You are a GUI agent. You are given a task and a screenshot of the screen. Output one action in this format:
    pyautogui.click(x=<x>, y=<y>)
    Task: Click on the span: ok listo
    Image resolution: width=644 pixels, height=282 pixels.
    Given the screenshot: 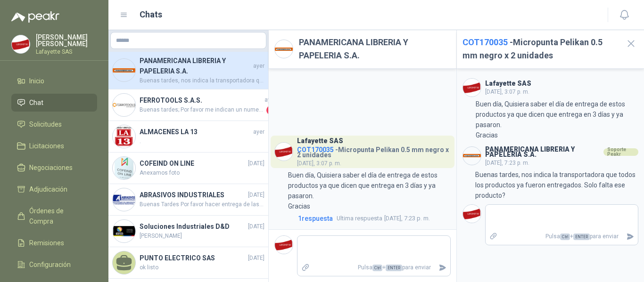 What is the action you would take?
    pyautogui.click(x=202, y=268)
    